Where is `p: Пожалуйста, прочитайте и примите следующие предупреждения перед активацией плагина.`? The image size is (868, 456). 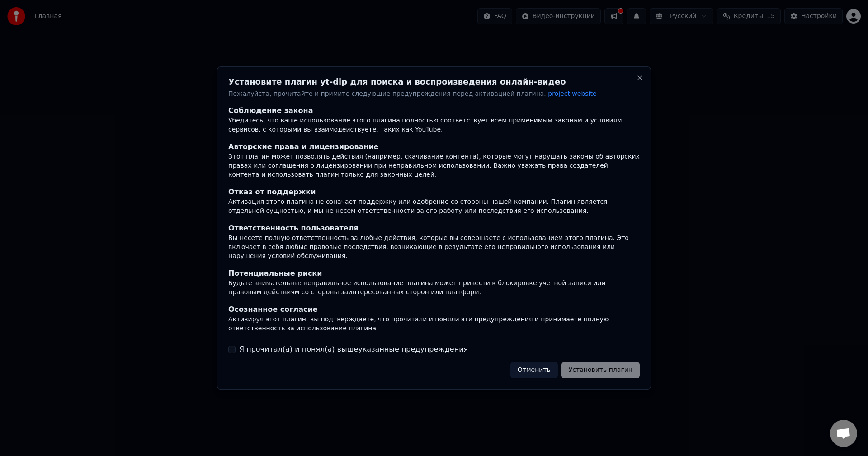 p: Пожалуйста, прочитайте и примите следующие предупреждения перед активацией плагина. is located at coordinates (434, 94).